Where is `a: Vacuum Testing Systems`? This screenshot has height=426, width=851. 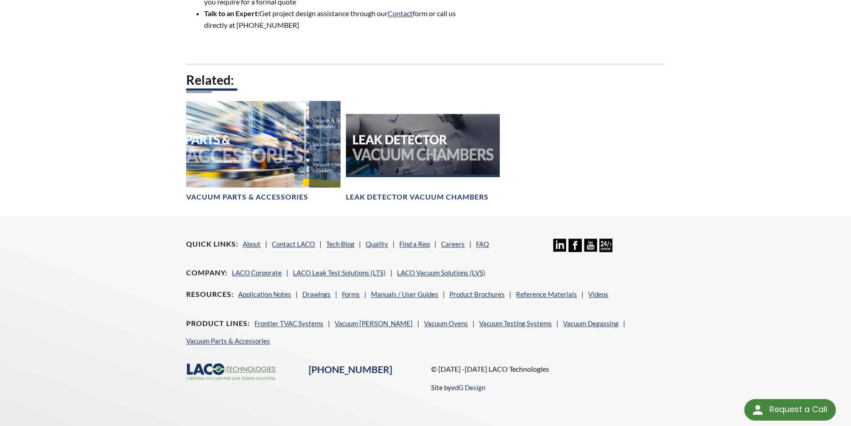
a: Vacuum Testing Systems is located at coordinates (515, 323).